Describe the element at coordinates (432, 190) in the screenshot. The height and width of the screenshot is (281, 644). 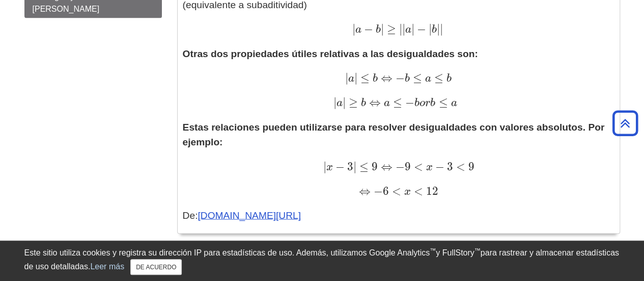
I see `font: 12` at that location.